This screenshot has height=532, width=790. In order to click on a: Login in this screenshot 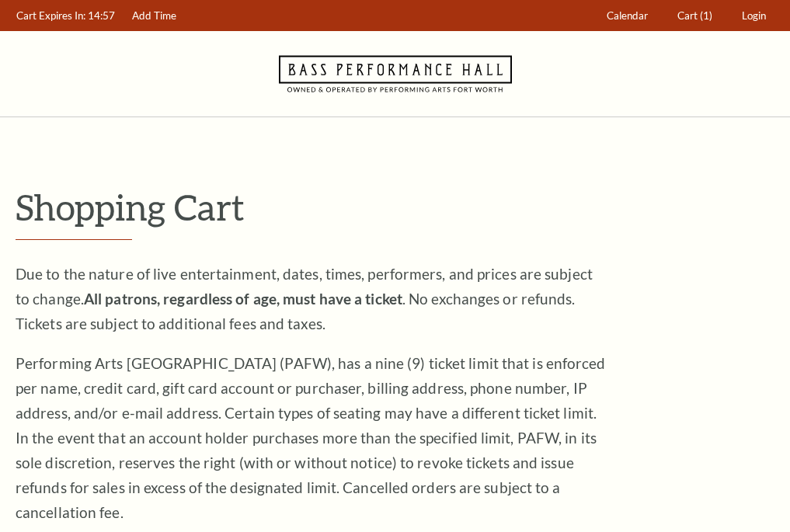, I will do `click(754, 16)`.